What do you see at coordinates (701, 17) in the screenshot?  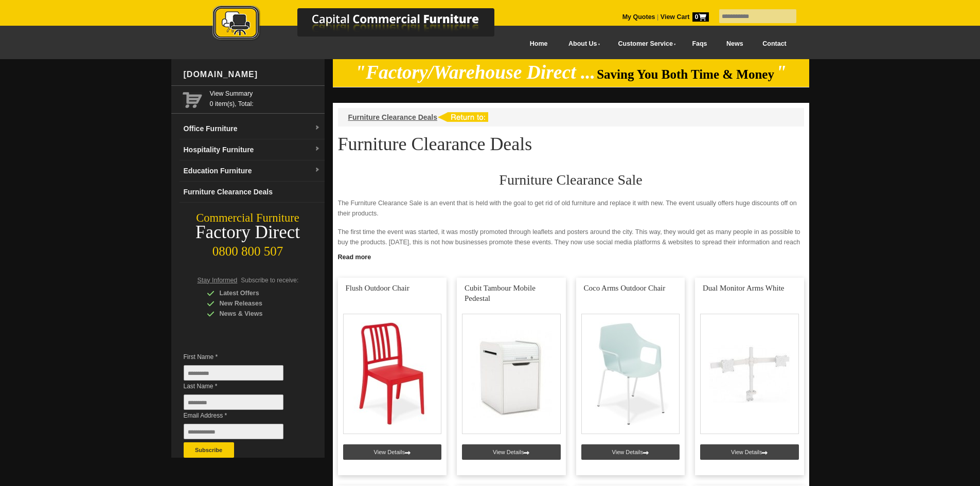 I see `span: 0` at bounding box center [701, 17].